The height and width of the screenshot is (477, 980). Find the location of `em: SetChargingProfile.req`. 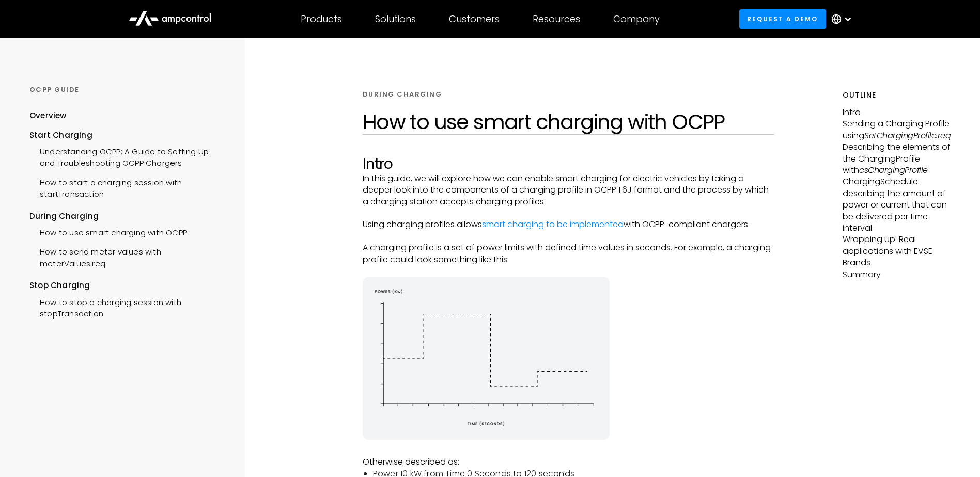

em: SetChargingProfile.req is located at coordinates (907, 136).